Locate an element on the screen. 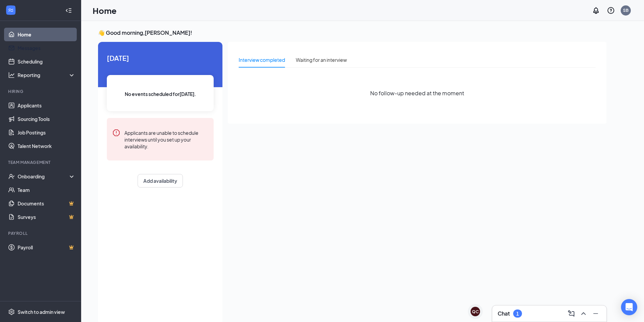  button: ChevronUp is located at coordinates (583, 314).